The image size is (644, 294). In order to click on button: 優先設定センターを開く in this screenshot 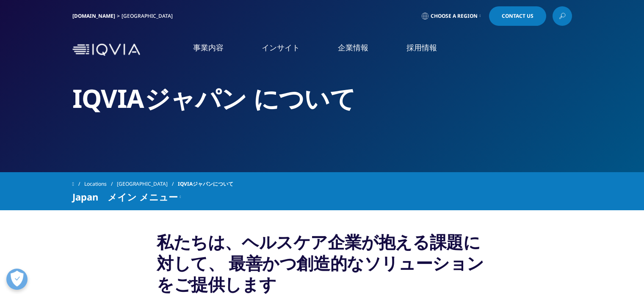, I will do `click(17, 279)`.